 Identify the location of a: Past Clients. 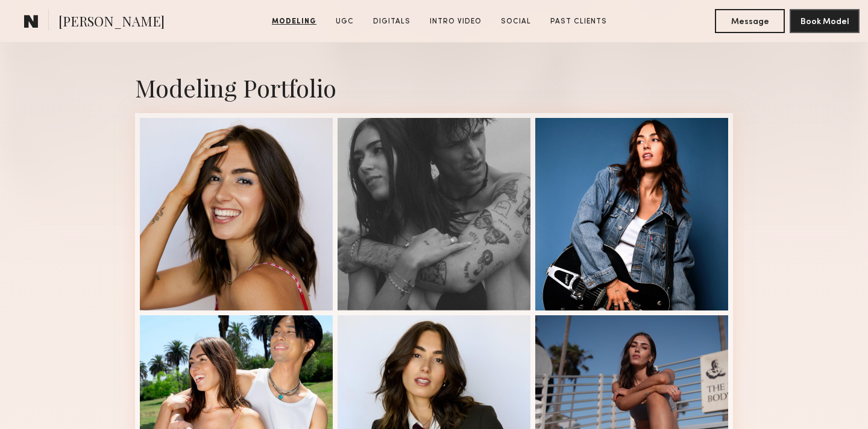
(578, 21).